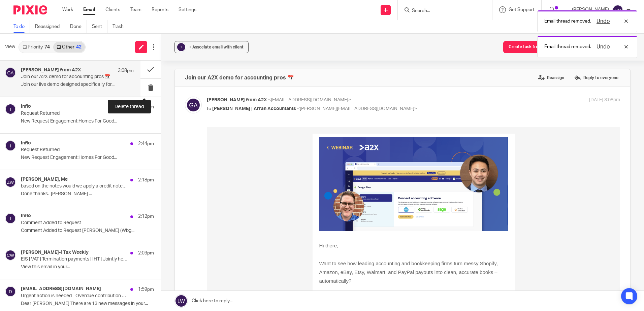  I want to click on img: Pixie, so click(30, 10).